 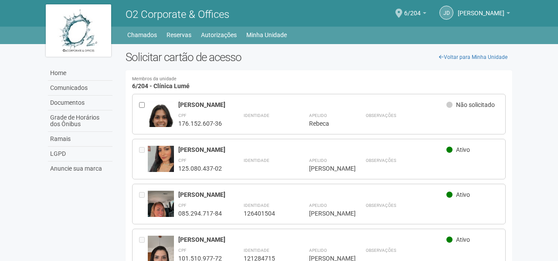 What do you see at coordinates (319, 57) in the screenshot?
I see `h2: Solicitar cartão de acesso` at bounding box center [319, 57].